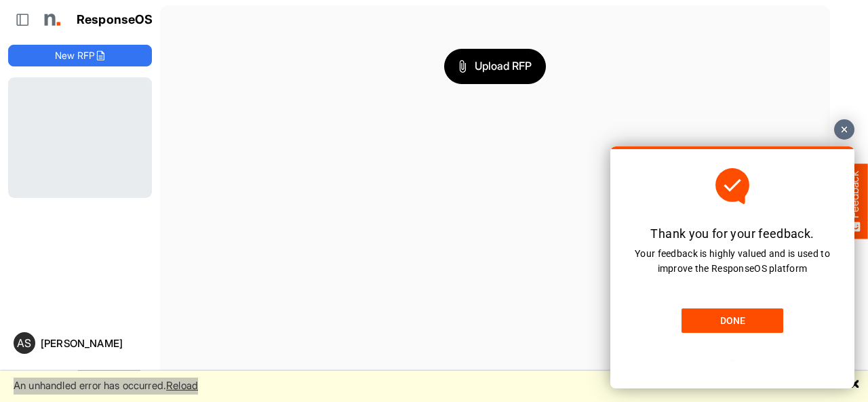  I want to click on div: Loading..., so click(80, 137).